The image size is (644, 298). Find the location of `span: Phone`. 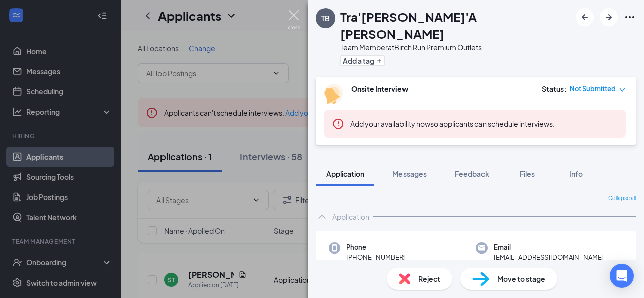

span: Phone is located at coordinates (376, 248).